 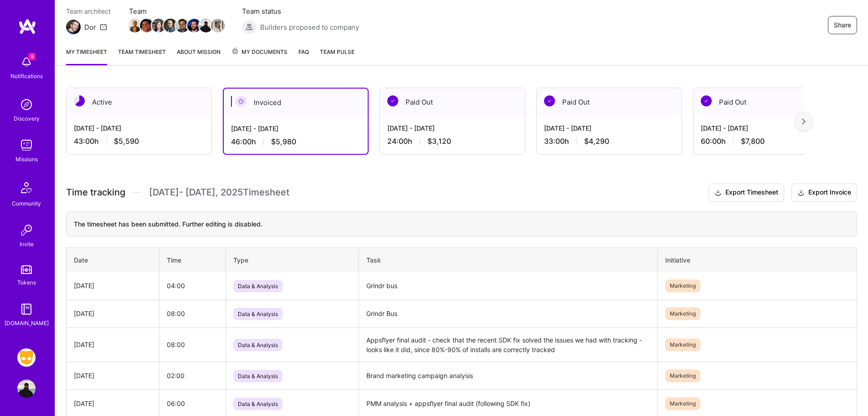 I want to click on th: Initiative, so click(x=757, y=260).